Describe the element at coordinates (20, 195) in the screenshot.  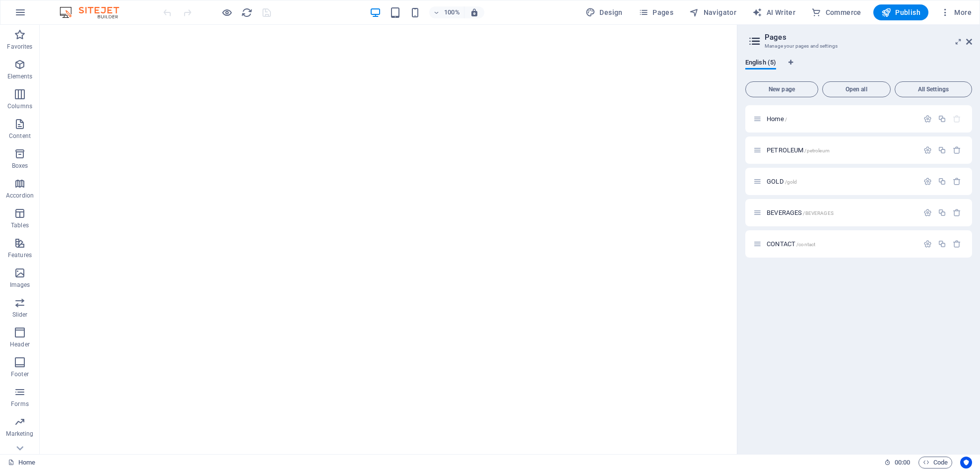
I see `p: Accordion` at that location.